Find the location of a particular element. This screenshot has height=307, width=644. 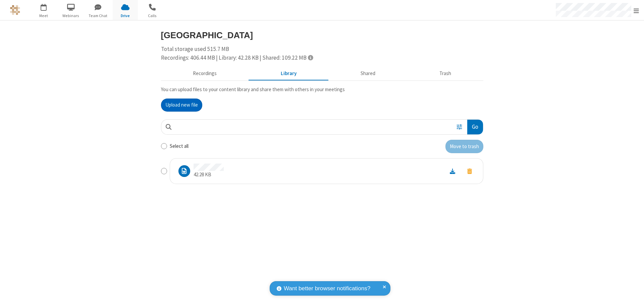

img: QA Selenium DO NOT DELETE OR CHANGE is located at coordinates (15, 10).